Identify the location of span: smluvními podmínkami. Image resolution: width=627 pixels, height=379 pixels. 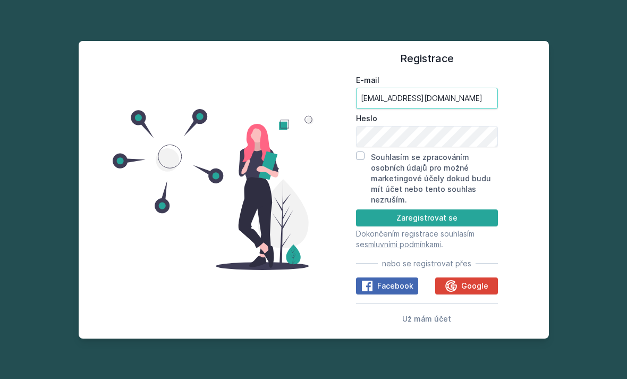
(403, 244).